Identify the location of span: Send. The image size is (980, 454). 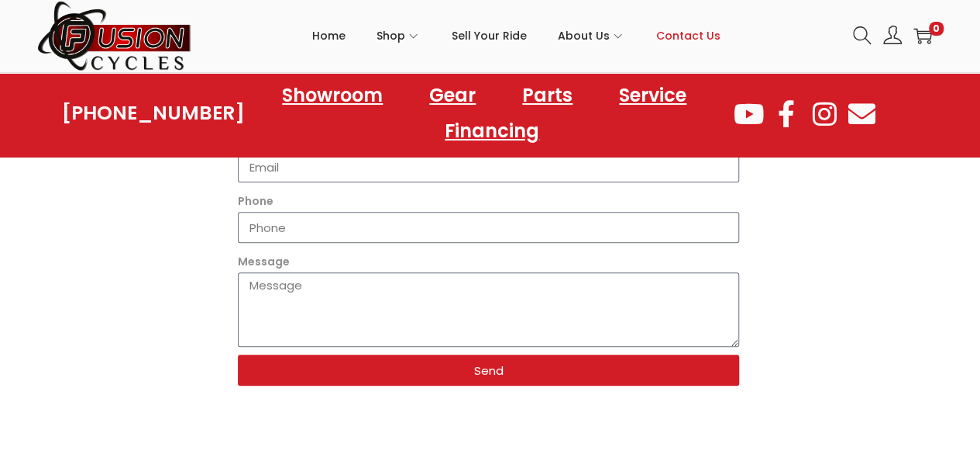
(489, 370).